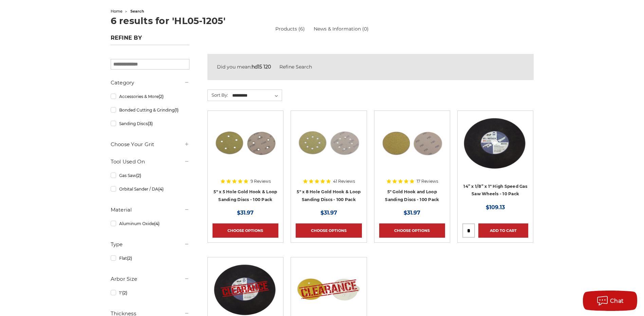 Image resolution: width=644 pixels, height=316 pixels. Describe the element at coordinates (150, 96) in the screenshot. I see `a: Accessories & More` at that location.